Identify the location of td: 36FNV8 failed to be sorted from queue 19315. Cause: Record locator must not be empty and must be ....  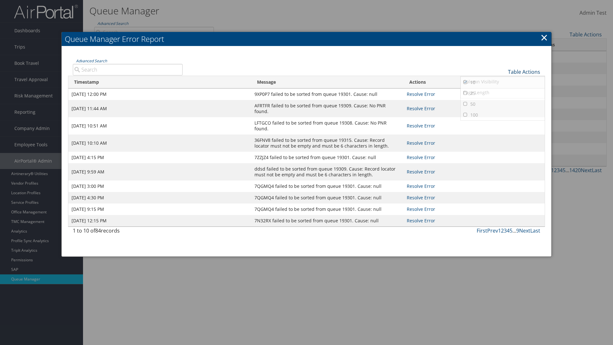
(327, 143).